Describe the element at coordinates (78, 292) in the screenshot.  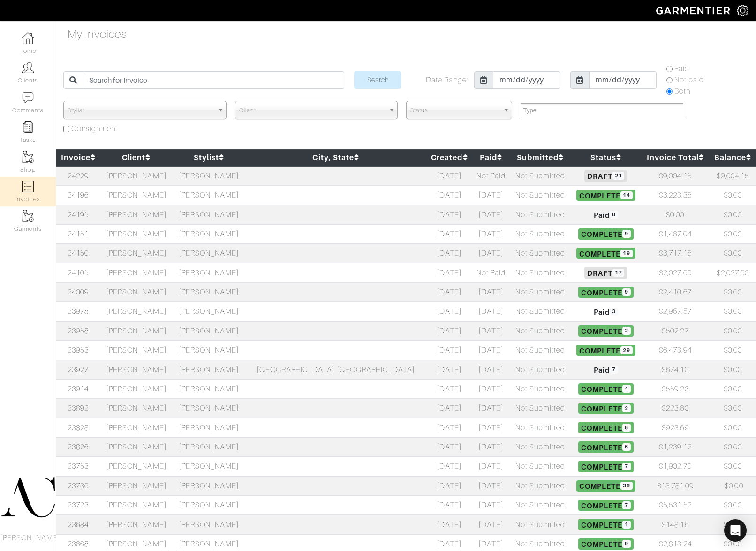
I see `a: 24009` at that location.